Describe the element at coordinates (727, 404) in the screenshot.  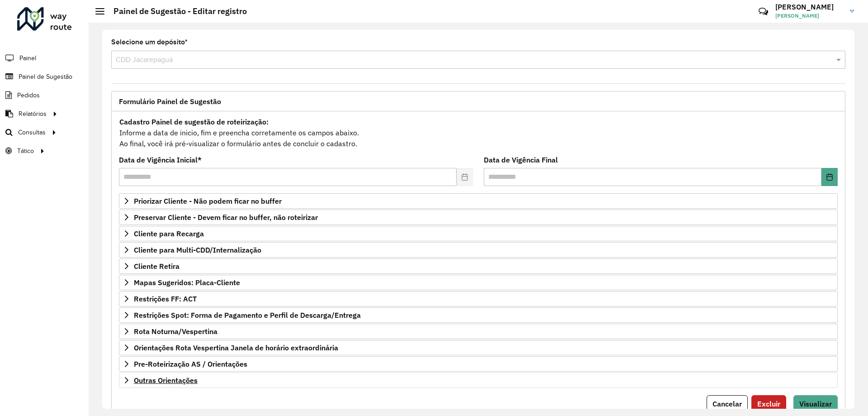
I see `button: Cancelar` at that location.